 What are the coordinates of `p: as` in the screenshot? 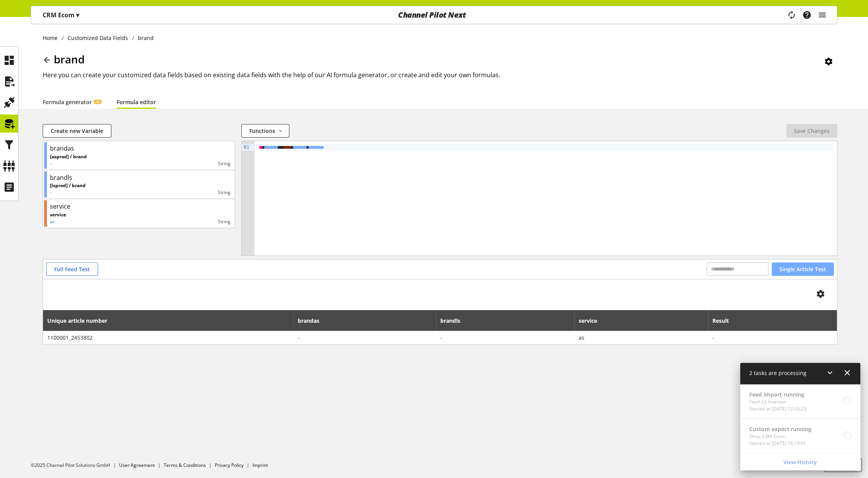 It's located at (58, 222).